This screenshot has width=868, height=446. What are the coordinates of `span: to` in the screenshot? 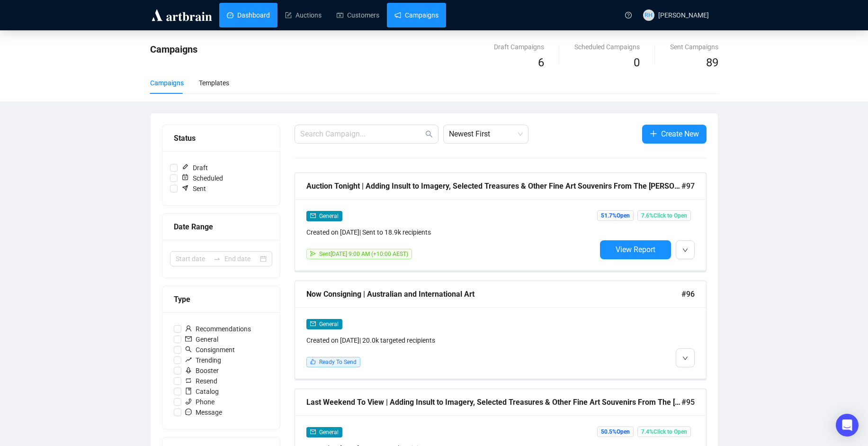 It's located at (217, 259).